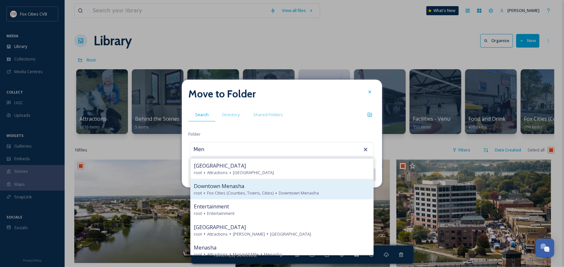  Describe the element at coordinates (231, 114) in the screenshot. I see `span: Directory` at that location.